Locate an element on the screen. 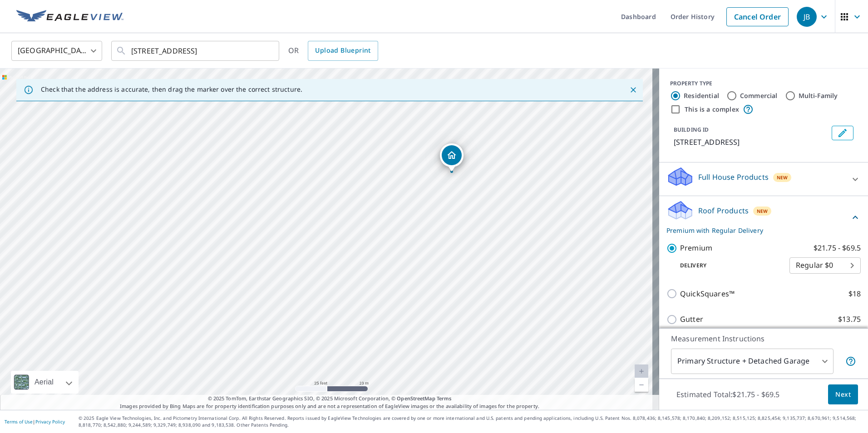 Image resolution: width=868 pixels, height=433 pixels. a: Cancel Order is located at coordinates (757, 17).